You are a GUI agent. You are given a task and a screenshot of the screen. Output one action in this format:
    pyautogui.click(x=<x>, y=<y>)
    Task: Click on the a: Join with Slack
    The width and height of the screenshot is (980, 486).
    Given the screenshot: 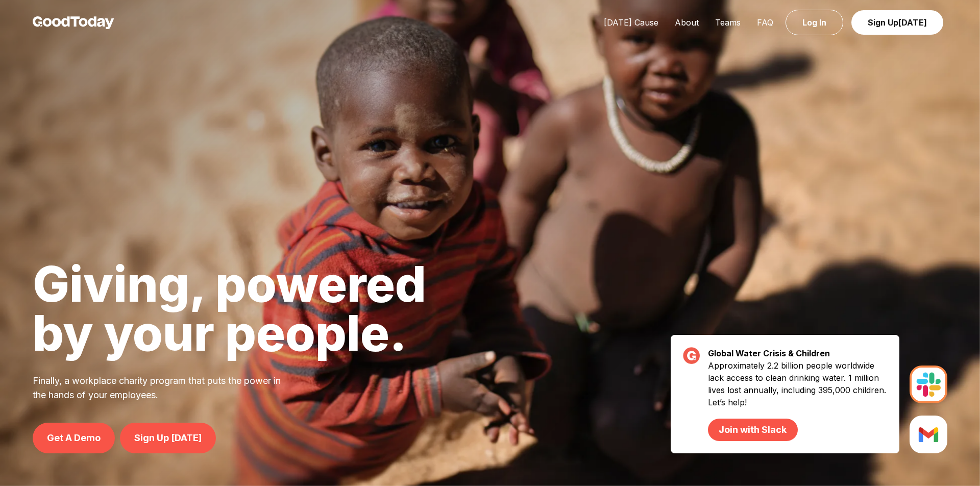 What is the action you would take?
    pyautogui.click(x=753, y=430)
    